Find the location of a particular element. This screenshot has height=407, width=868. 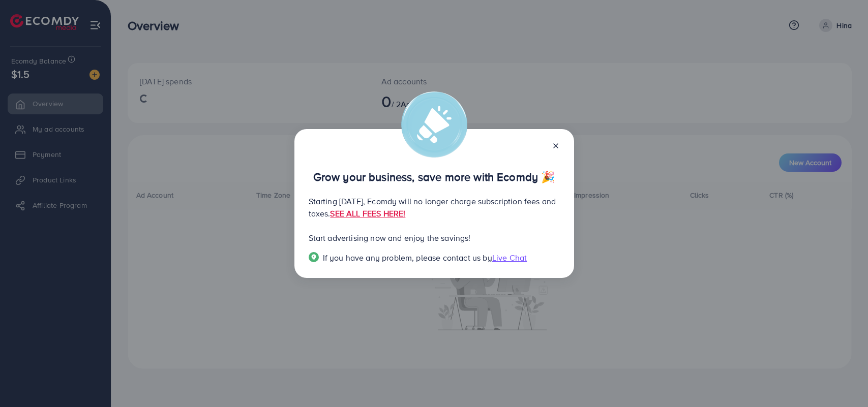

img: alert is located at coordinates (434, 124).